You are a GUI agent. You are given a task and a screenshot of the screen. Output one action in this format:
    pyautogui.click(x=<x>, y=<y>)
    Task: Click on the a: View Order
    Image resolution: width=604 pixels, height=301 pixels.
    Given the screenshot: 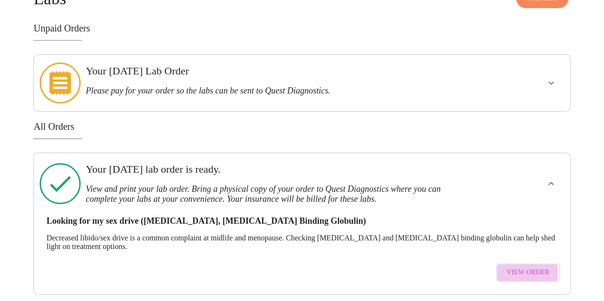 What is the action you would take?
    pyautogui.click(x=528, y=273)
    